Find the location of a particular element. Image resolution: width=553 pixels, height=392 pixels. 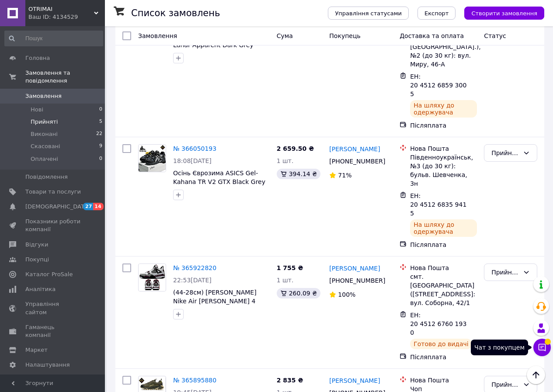

span: Відгуки is located at coordinates (37, 245).